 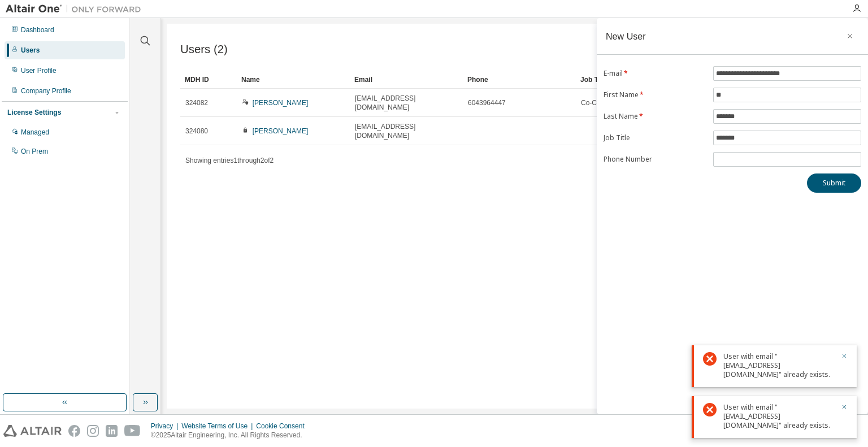 What do you see at coordinates (37, 30) in the screenshot?
I see `div: Dashboard` at bounding box center [37, 30].